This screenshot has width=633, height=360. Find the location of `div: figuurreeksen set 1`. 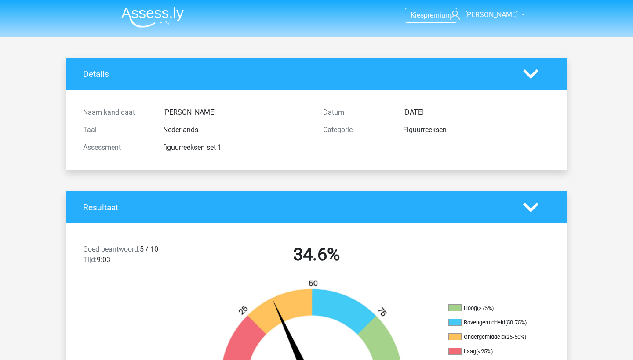

div: figuurreeksen set 1 is located at coordinates (237, 148).